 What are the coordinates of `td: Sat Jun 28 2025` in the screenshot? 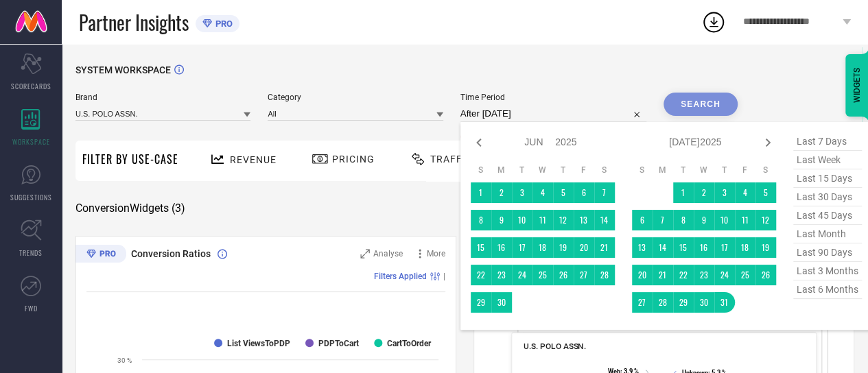 It's located at (604, 275).